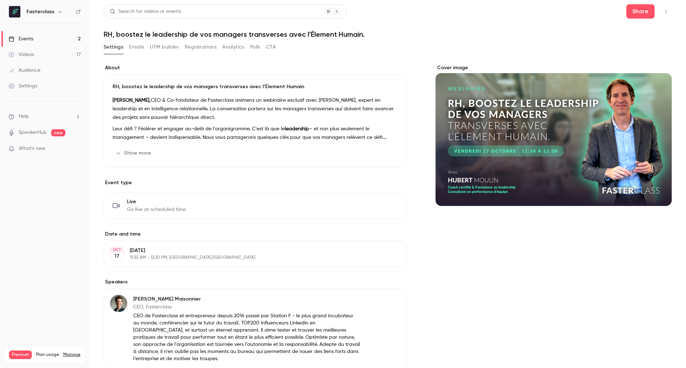 This screenshot has width=686, height=368. I want to click on div: Settings, so click(23, 86).